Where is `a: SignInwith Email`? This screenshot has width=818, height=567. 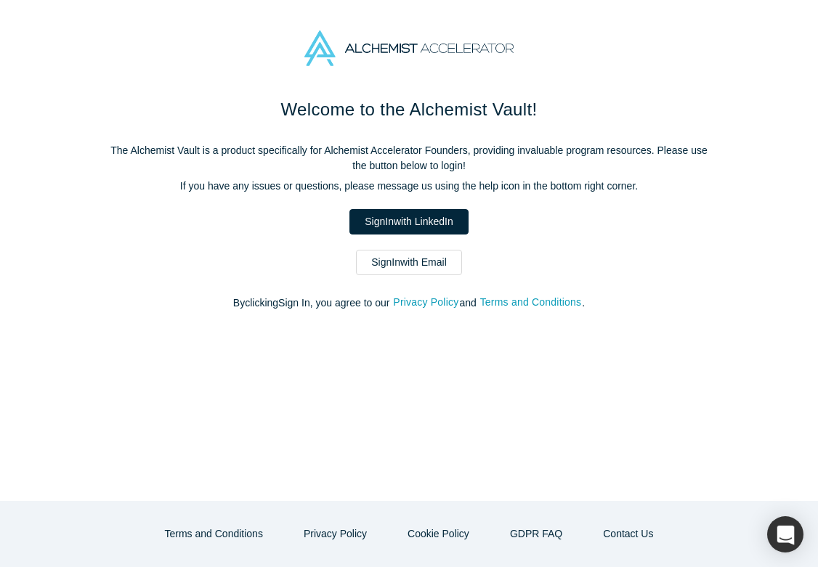
a: SignInwith Email is located at coordinates (409, 262).